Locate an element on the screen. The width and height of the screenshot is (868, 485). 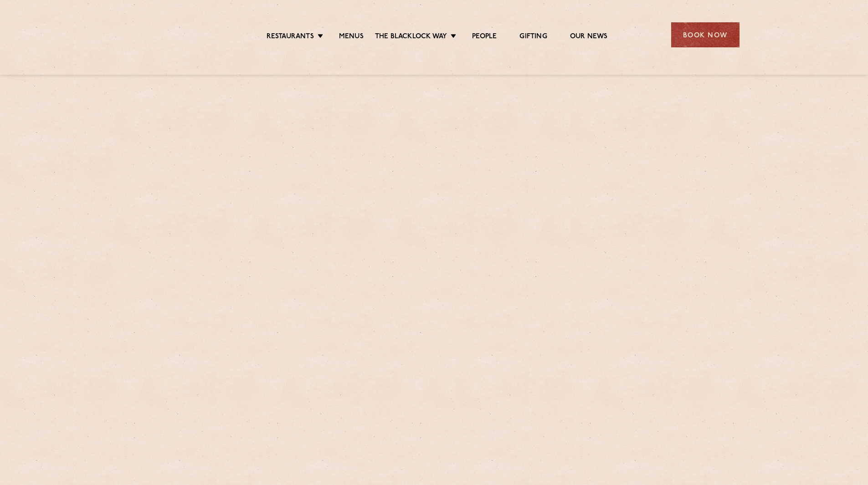
a: Our News is located at coordinates (588, 38).